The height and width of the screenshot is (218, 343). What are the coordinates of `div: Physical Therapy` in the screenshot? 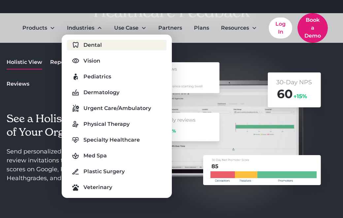 It's located at (106, 124).